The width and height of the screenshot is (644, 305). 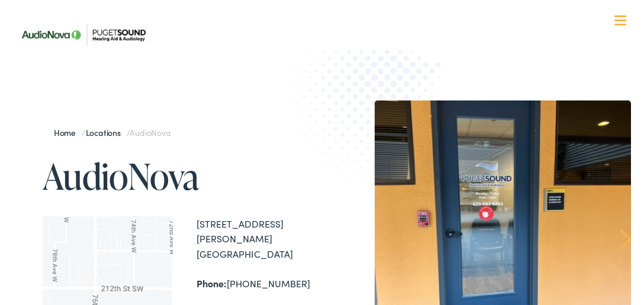 What do you see at coordinates (211, 283) in the screenshot?
I see `strong: Phone:` at bounding box center [211, 283].